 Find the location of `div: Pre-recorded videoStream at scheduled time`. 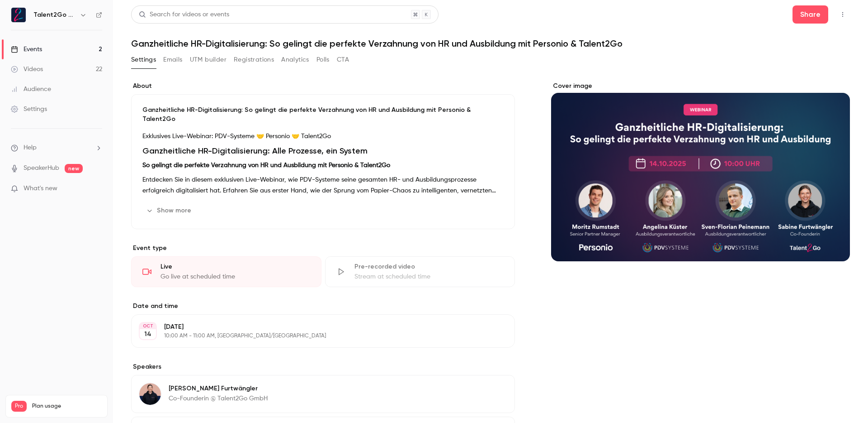

div: Pre-recorded videoStream at scheduled time is located at coordinates (420, 271).